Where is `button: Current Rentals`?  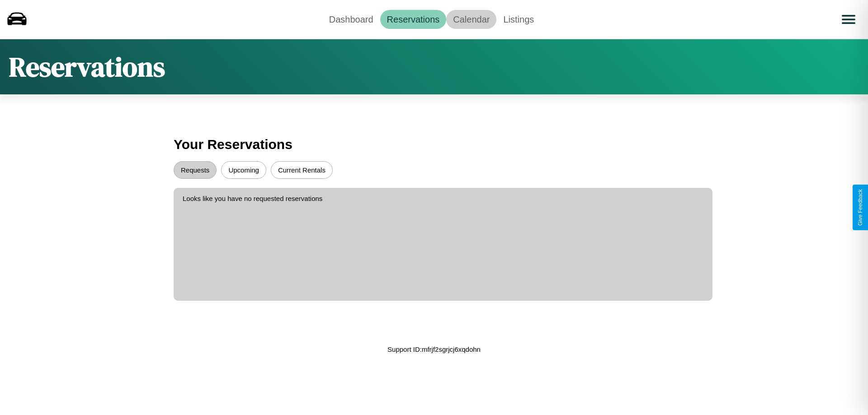 button: Current Rentals is located at coordinates (301, 169).